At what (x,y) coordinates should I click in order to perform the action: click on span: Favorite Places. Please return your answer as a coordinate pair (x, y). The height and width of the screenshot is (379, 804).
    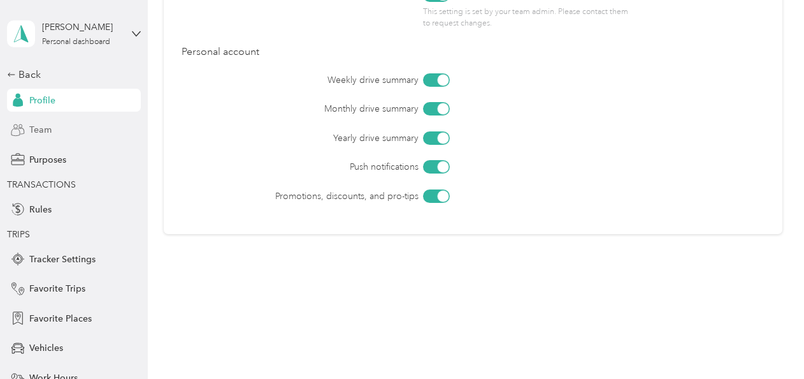
    Looking at the image, I should click on (61, 318).